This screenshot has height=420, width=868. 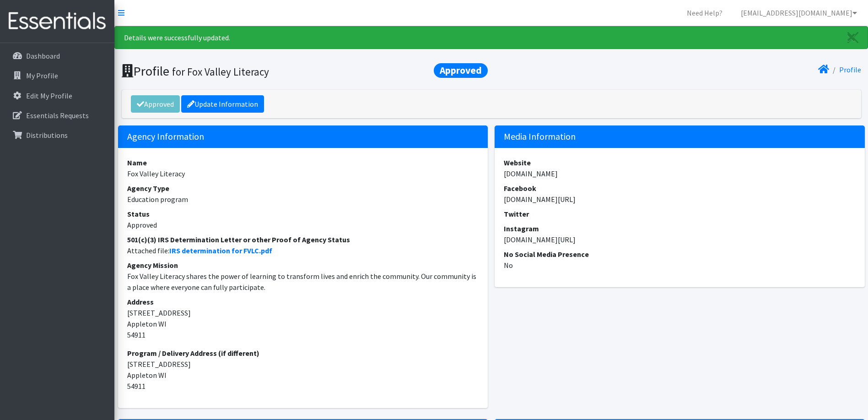 I want to click on p: Essentials Requests, so click(x=57, y=115).